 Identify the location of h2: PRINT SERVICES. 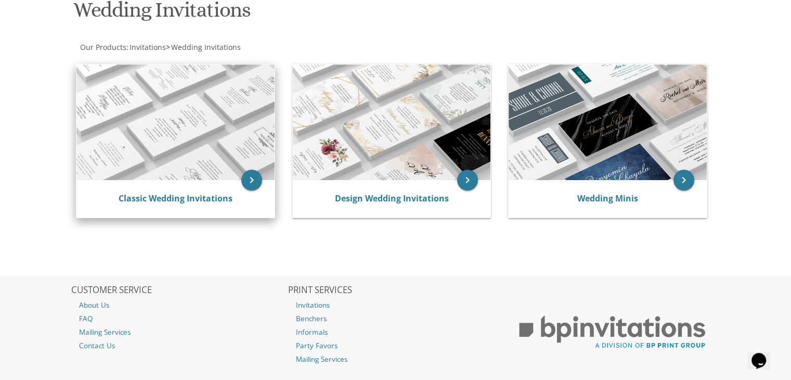
(396, 290).